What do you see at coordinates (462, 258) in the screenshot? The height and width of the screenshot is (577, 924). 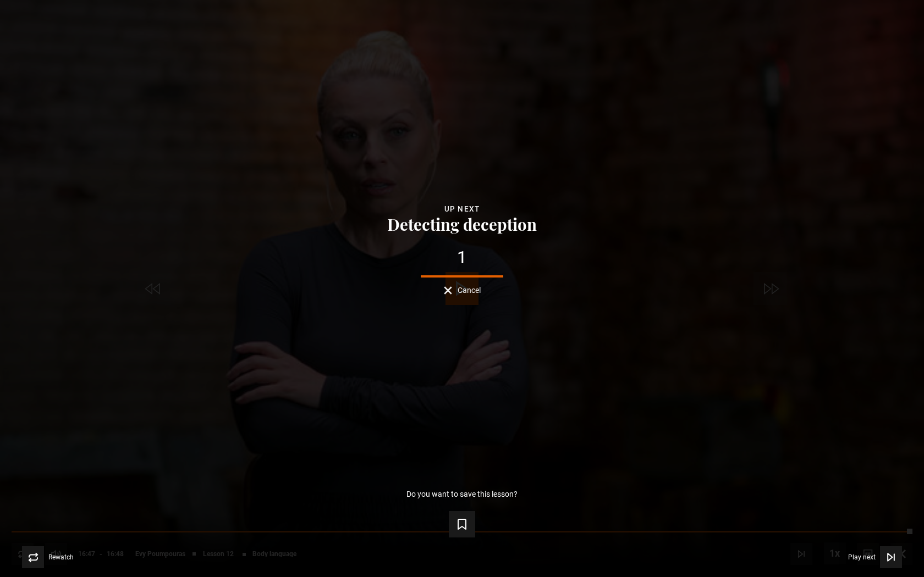 I see `div: 1` at bounding box center [462, 258].